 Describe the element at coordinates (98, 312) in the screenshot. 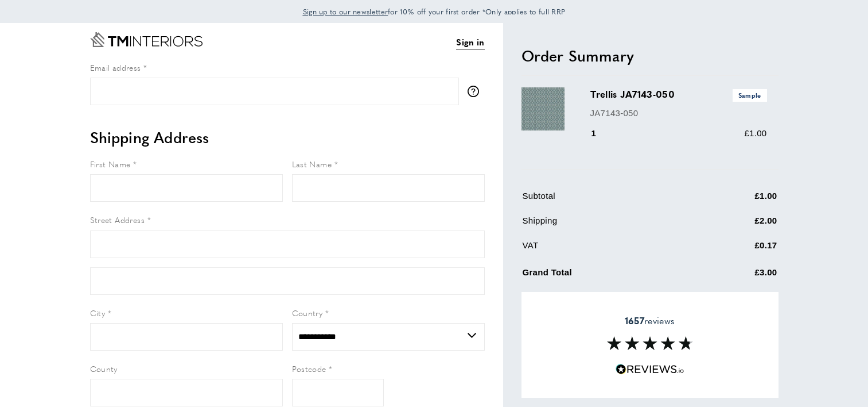

I see `span: City` at that location.